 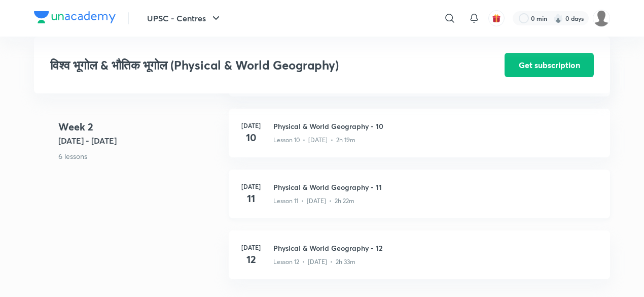 What do you see at coordinates (251, 137) in the screenshot?
I see `h4: 10` at bounding box center [251, 137].